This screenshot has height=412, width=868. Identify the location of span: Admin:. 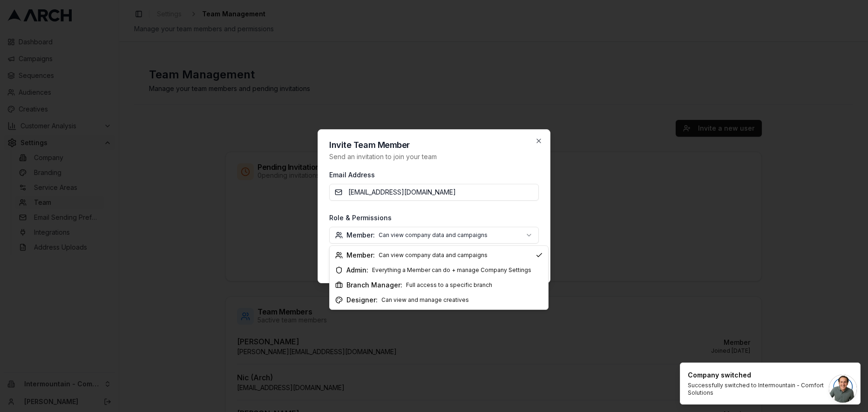
(358, 270).